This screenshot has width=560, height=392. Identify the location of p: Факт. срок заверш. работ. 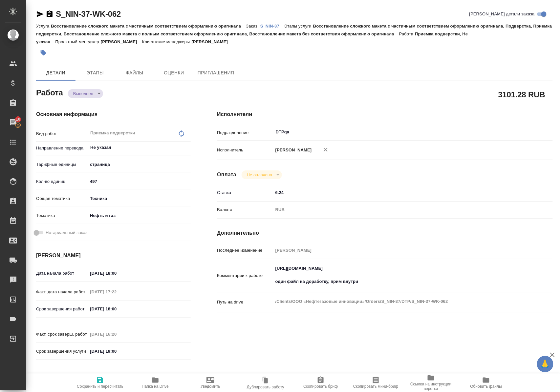
(62, 334).